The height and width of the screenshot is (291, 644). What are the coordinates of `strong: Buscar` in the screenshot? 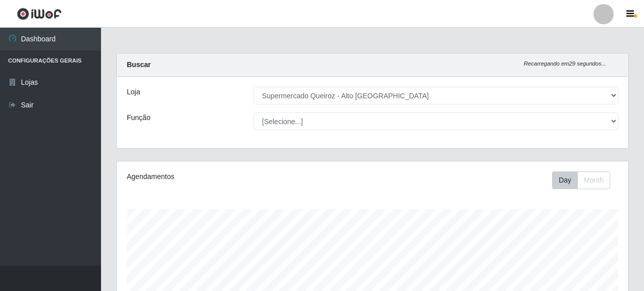 It's located at (138, 65).